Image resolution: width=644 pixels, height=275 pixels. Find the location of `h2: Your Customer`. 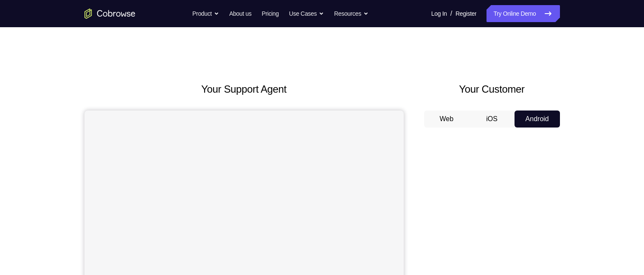

h2: Your Customer is located at coordinates (492, 89).